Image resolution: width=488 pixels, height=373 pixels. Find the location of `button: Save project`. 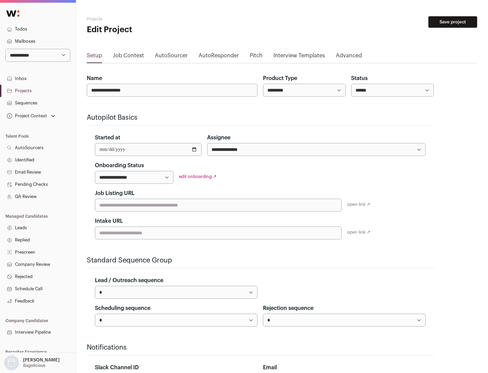

button: Save project is located at coordinates (453, 22).